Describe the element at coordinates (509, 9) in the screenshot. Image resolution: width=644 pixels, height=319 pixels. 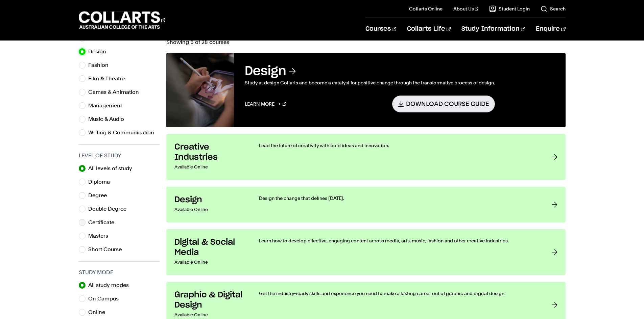
I see `a: Student Login` at that location.